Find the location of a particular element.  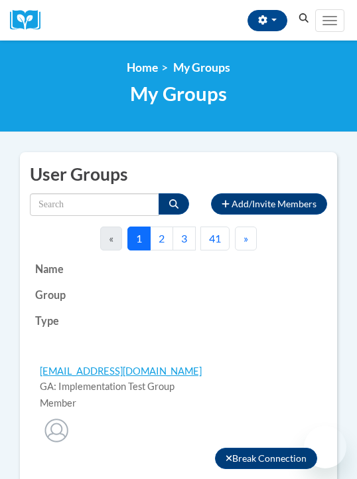

nav: Pagination Navigation is located at coordinates (179, 238).